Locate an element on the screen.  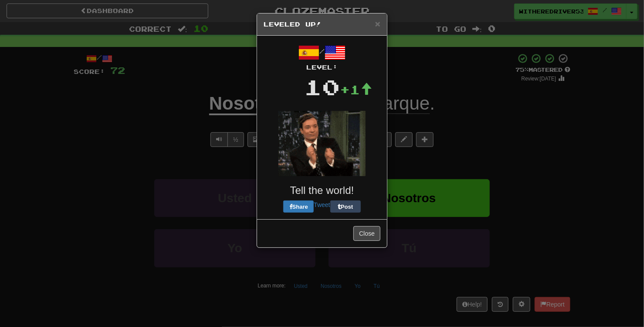
h5: Leveled Up! is located at coordinates (322, 24).